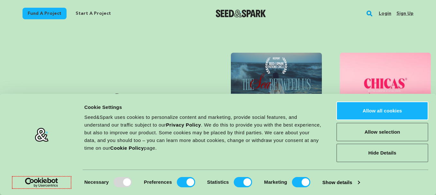 The height and width of the screenshot is (195, 436). What do you see at coordinates (341, 183) in the screenshot?
I see `a: Show details` at bounding box center [341, 183].